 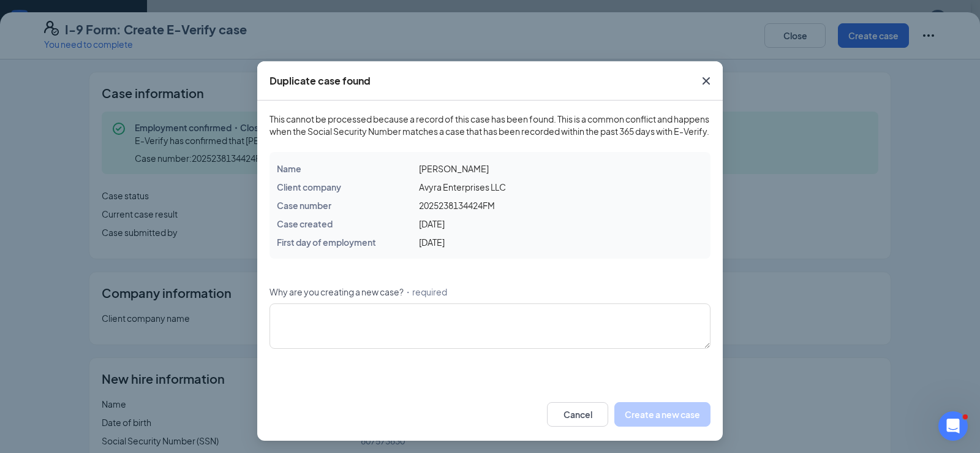 I want to click on button: Create a new case, so click(x=662, y=414).